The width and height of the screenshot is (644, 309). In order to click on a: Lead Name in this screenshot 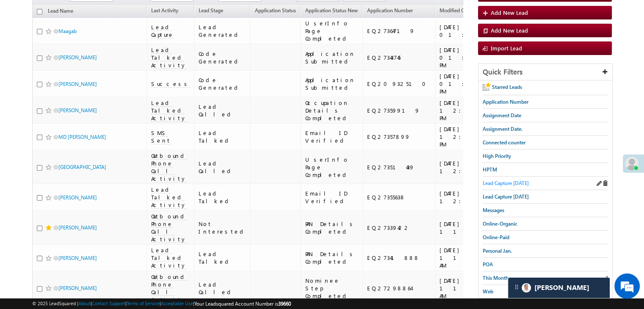, I will do `click(60, 12)`.